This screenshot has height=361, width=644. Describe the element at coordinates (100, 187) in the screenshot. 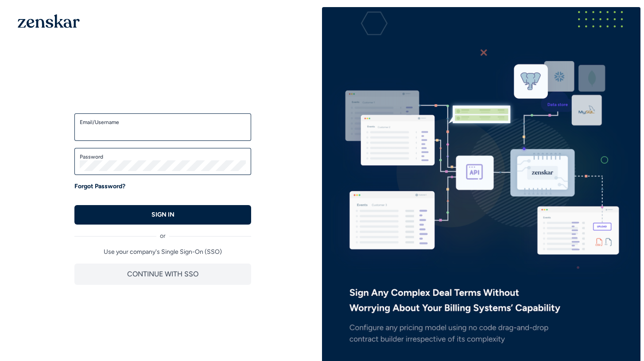

I see `a: Forgot Password?` at that location.